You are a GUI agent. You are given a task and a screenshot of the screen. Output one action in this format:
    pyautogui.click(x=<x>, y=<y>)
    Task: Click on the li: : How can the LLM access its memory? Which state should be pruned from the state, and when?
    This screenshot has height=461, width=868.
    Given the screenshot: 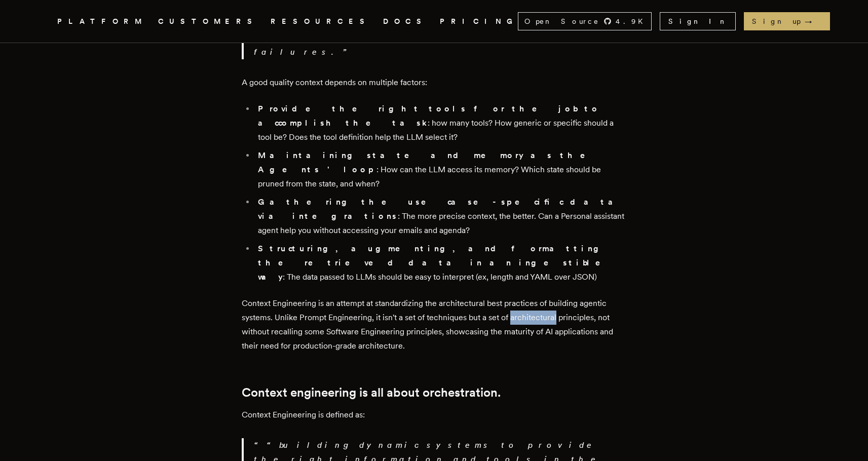 What is the action you would take?
    pyautogui.click(x=441, y=169)
    